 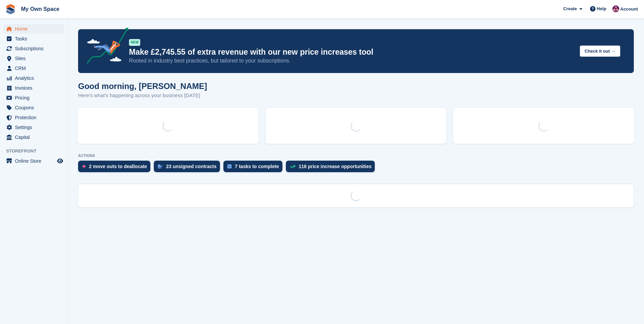 What do you see at coordinates (84, 166) in the screenshot?
I see `img: move_outs_to_deallocate_icon-f764333ba52eb49d3ac5e1228854f67142a1ed5810a6f6cc68b1a99e826820c5.svg` at bounding box center [84, 166].